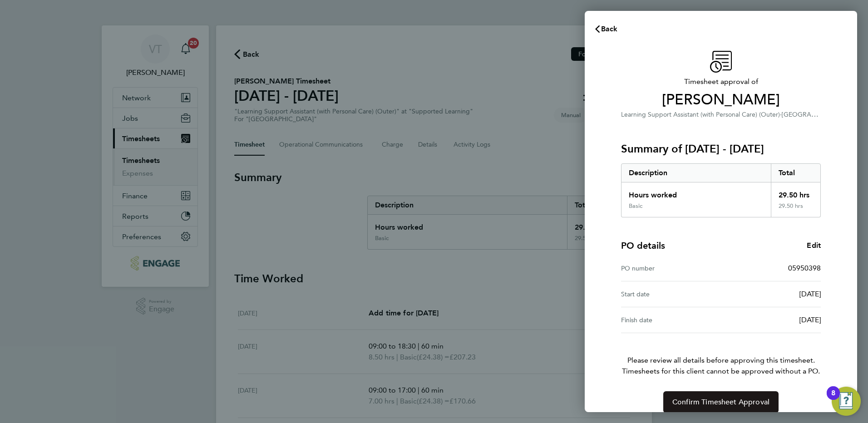  What do you see at coordinates (701, 115) in the screenshot?
I see `span: Learning Support Assistant (with Personal Care) (Outer)` at bounding box center [701, 115].